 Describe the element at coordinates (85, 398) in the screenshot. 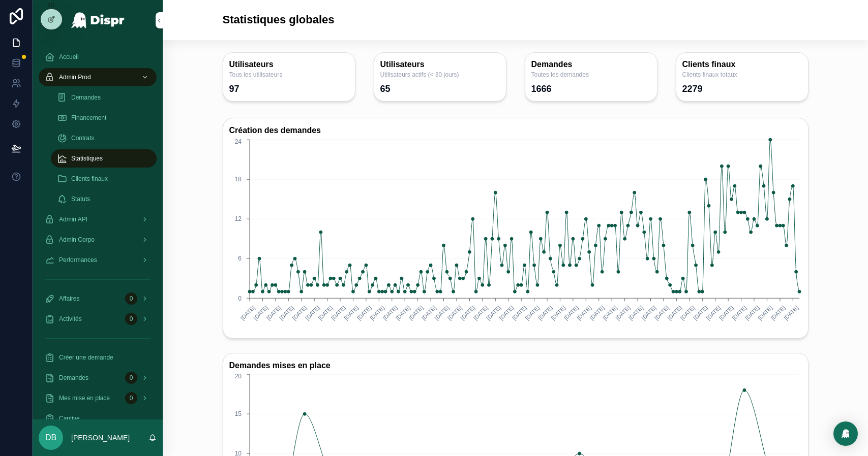

I see `span: Mes mise en place` at that location.